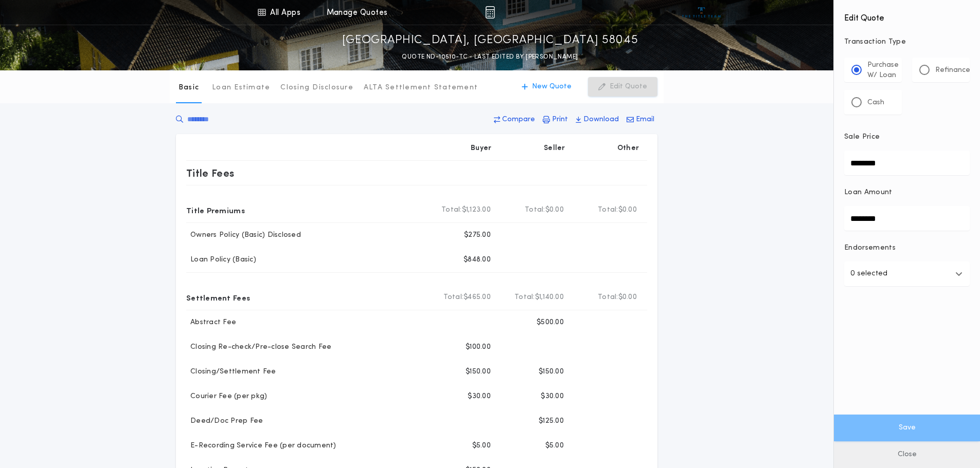  Describe the element at coordinates (907, 248) in the screenshot. I see `p: Endorsements` at that location.